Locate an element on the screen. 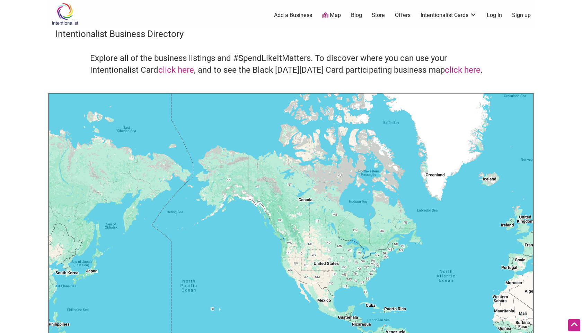 The height and width of the screenshot is (333, 582). a: Map is located at coordinates (332, 15).